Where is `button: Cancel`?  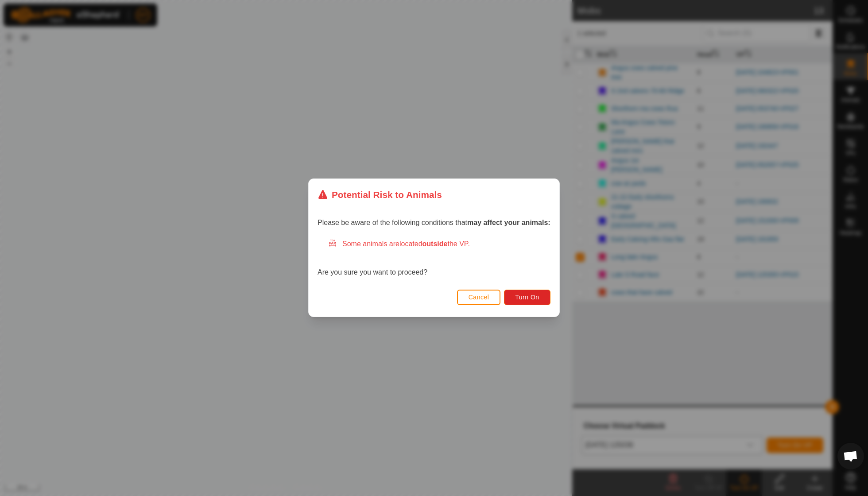
button: Cancel is located at coordinates (478, 297).